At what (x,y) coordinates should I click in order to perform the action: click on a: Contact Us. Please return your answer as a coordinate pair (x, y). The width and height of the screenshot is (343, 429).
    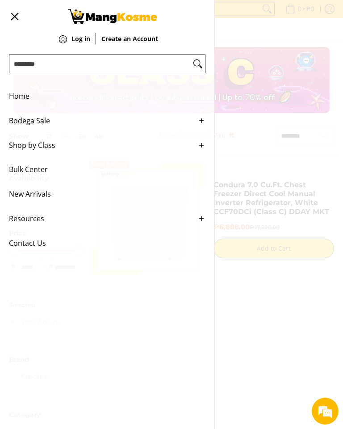
    Looking at the image, I should click on (107, 243).